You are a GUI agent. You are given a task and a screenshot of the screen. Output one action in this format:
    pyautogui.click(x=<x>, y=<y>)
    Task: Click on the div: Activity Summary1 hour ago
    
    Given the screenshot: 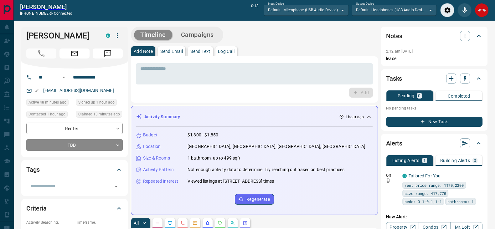 What is the action you would take?
    pyautogui.click(x=254, y=117)
    